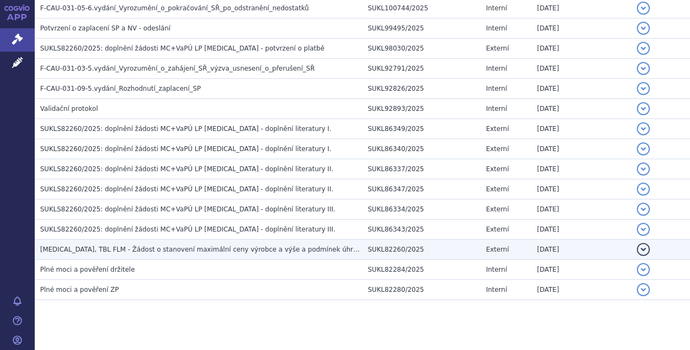 The image size is (690, 350). What do you see at coordinates (177, 68) in the screenshot?
I see `span: F-CAU-031-03-5.vydání_Vyrozumění_o_zahájení_SŘ_výzva_usnesení_o_přerušení_SŘ` at bounding box center [177, 68].